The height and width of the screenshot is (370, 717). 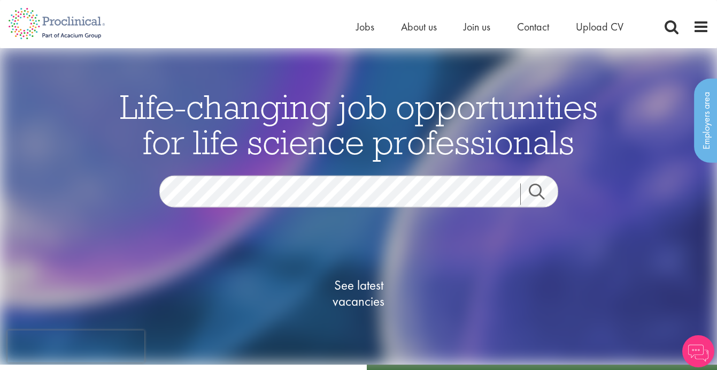 What do you see at coordinates (544, 194) in the screenshot?
I see `a: Job search submit button` at bounding box center [544, 194].